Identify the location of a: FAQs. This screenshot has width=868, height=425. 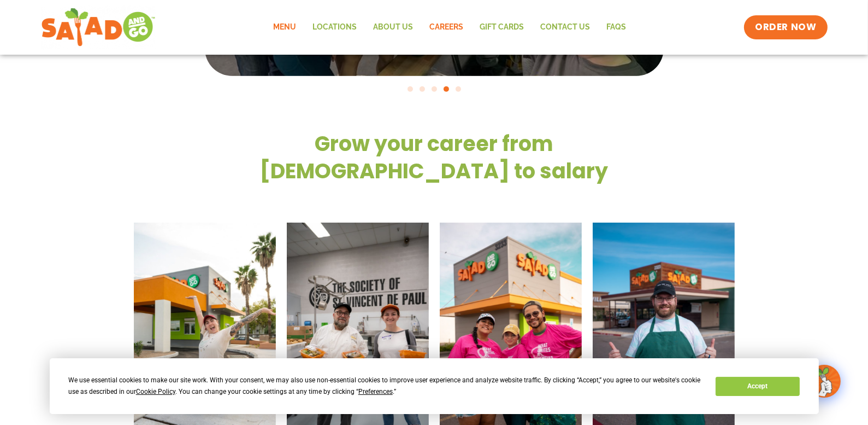
(617, 27).